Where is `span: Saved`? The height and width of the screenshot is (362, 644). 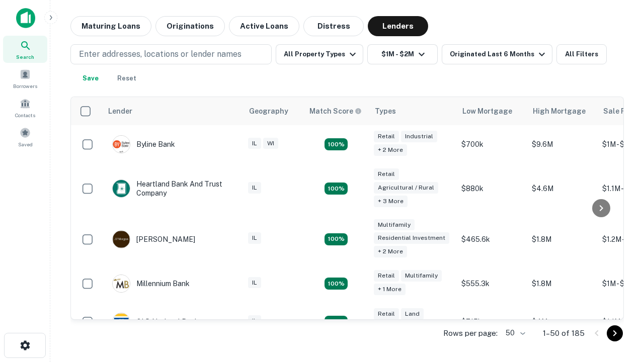
span: Saved is located at coordinates (25, 145).